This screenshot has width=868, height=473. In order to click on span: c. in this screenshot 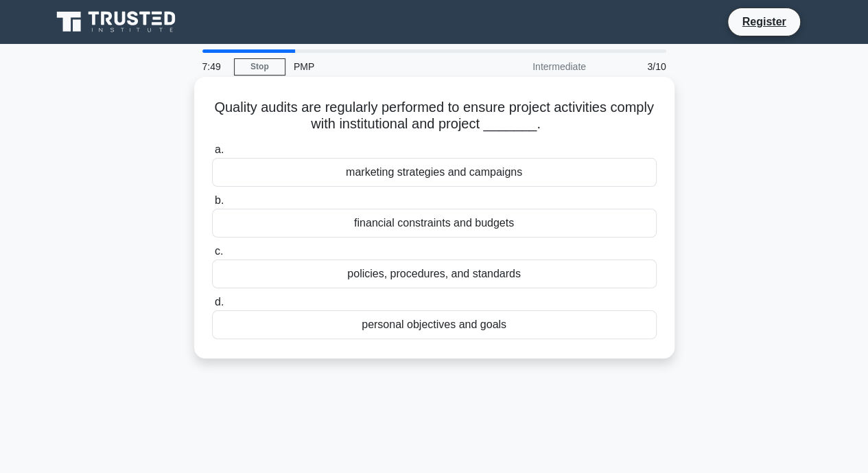, I will do `click(218, 251)`.